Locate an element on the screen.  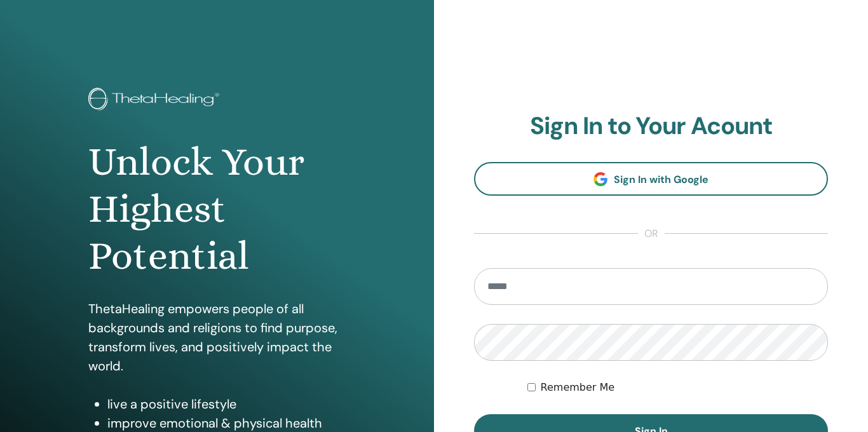
li: live a positive lifestyle is located at coordinates (226, 404).